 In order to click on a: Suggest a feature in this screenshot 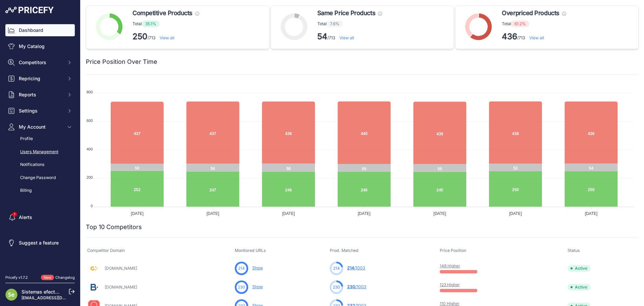, I will do `click(40, 243)`.